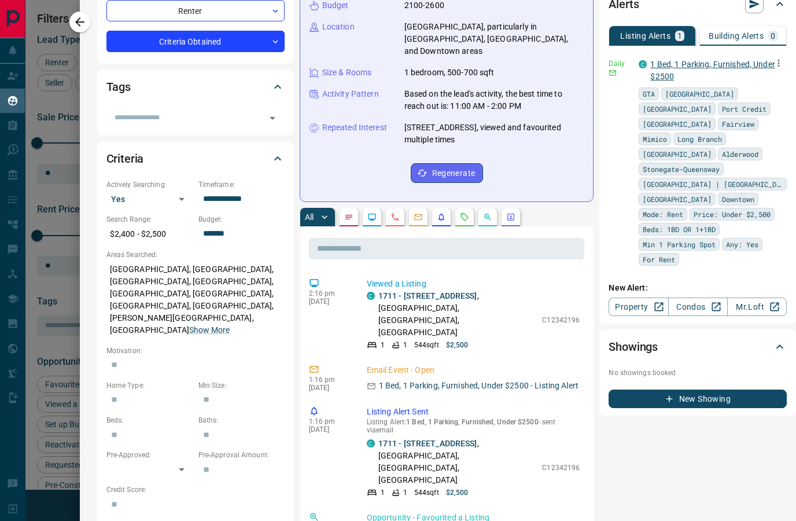  Describe the element at coordinates (351, 94) in the screenshot. I see `p: Activity Pattern` at that location.